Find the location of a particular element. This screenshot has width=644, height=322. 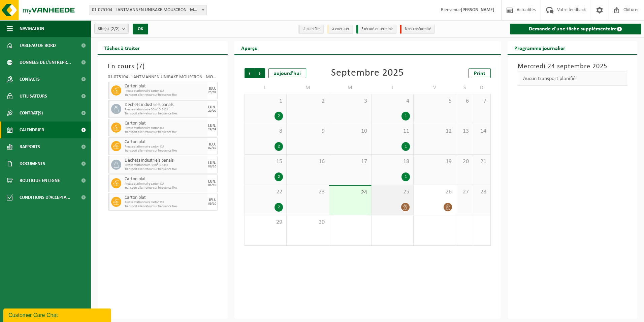

span: 20 is located at coordinates (465, 161).